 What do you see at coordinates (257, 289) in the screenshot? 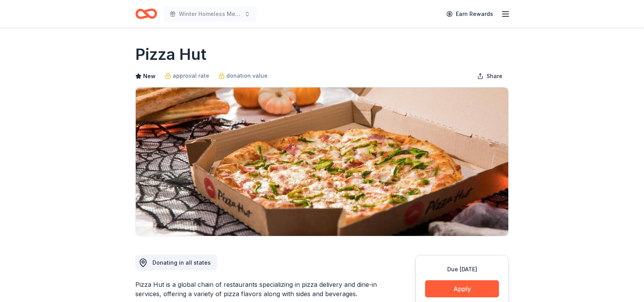
I see `div: Pizza Hut is a global chain of restaurants specializing in pizza delivery and dine-in services, o...` at bounding box center [257, 289].